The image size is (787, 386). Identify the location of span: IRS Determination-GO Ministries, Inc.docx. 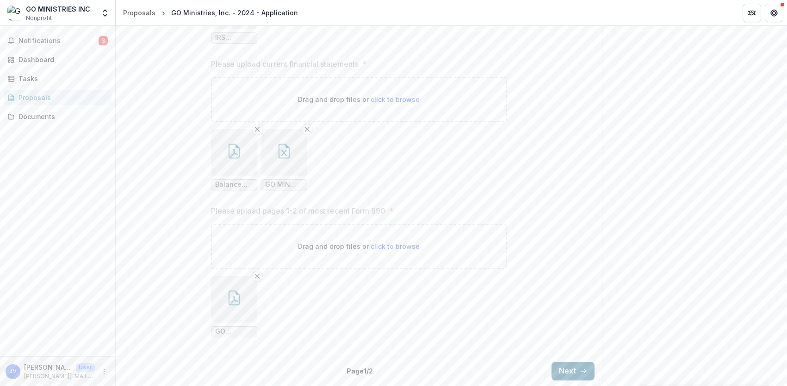
(234, 37).